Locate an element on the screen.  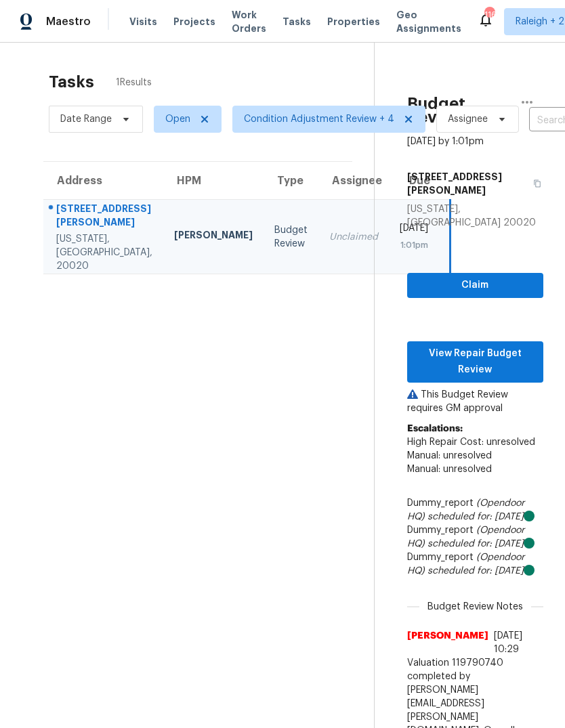
span: Projects is located at coordinates (194, 22).